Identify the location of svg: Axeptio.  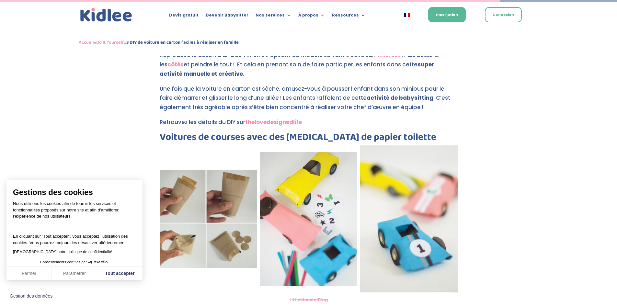
(98, 262).